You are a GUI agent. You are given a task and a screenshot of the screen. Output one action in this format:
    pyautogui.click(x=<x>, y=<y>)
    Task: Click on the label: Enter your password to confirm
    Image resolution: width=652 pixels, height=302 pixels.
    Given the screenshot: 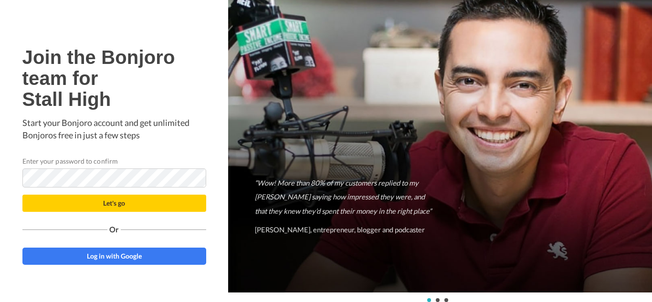 What is the action you would take?
    pyautogui.click(x=70, y=161)
    